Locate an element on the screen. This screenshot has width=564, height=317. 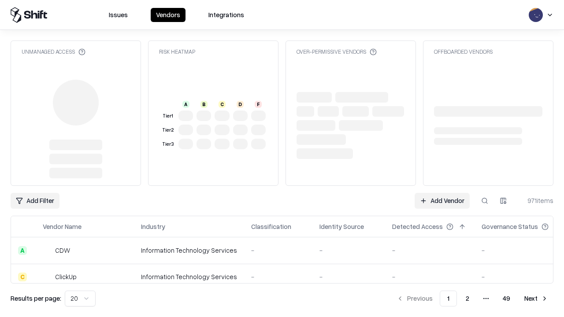
button: 1 is located at coordinates (448, 299).